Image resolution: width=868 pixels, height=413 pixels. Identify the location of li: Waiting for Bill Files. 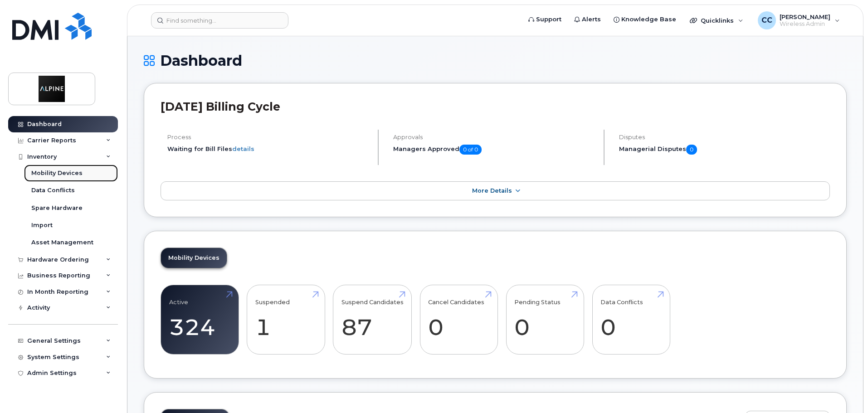
(269, 149).